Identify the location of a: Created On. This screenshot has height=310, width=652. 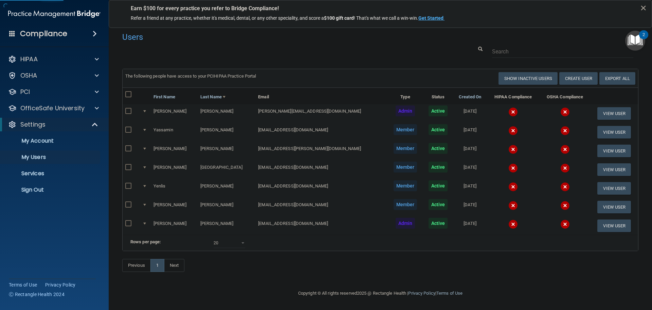
(470, 97).